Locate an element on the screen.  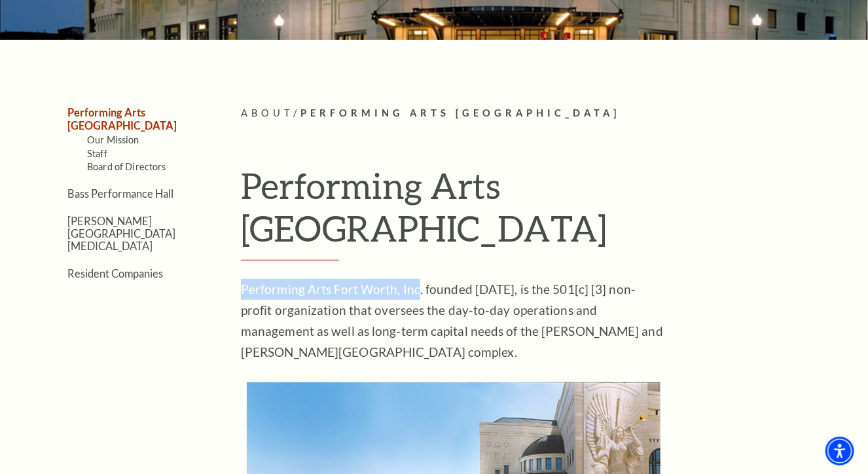
a: Our Mission is located at coordinates (113, 140).